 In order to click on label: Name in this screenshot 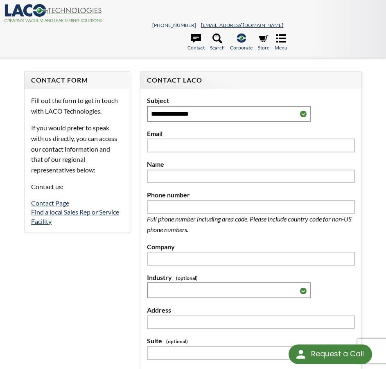, I will do `click(251, 164)`.